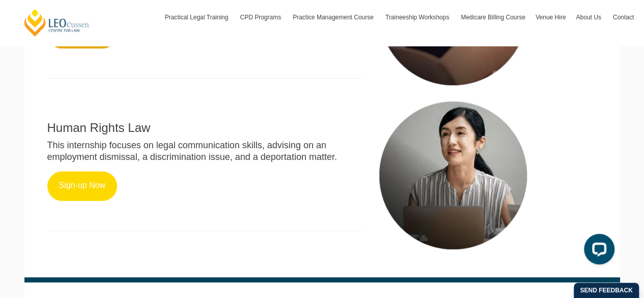  What do you see at coordinates (493, 17) in the screenshot?
I see `a: Medicare Billing Course` at bounding box center [493, 17].